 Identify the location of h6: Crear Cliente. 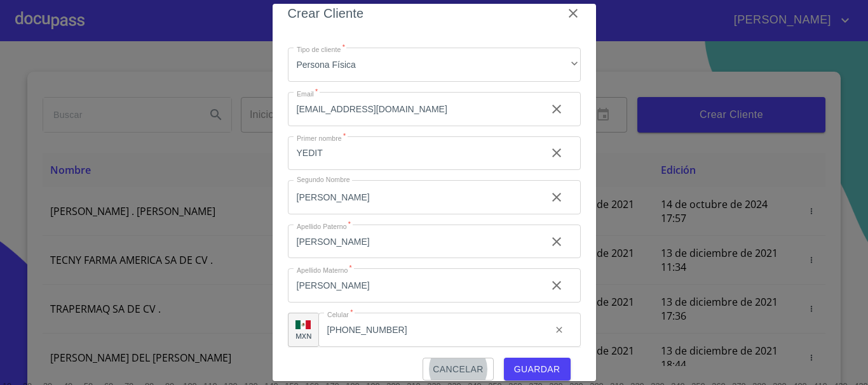
(326, 13).